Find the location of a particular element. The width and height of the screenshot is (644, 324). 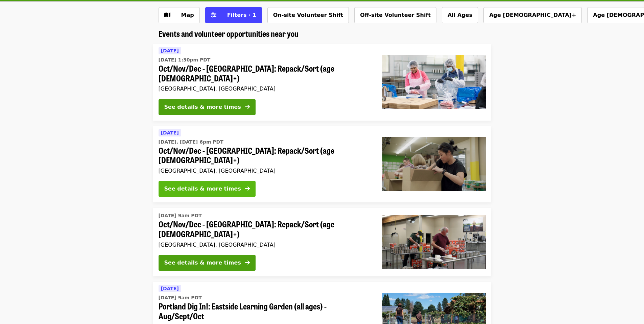

button: Show map view is located at coordinates (179, 15).